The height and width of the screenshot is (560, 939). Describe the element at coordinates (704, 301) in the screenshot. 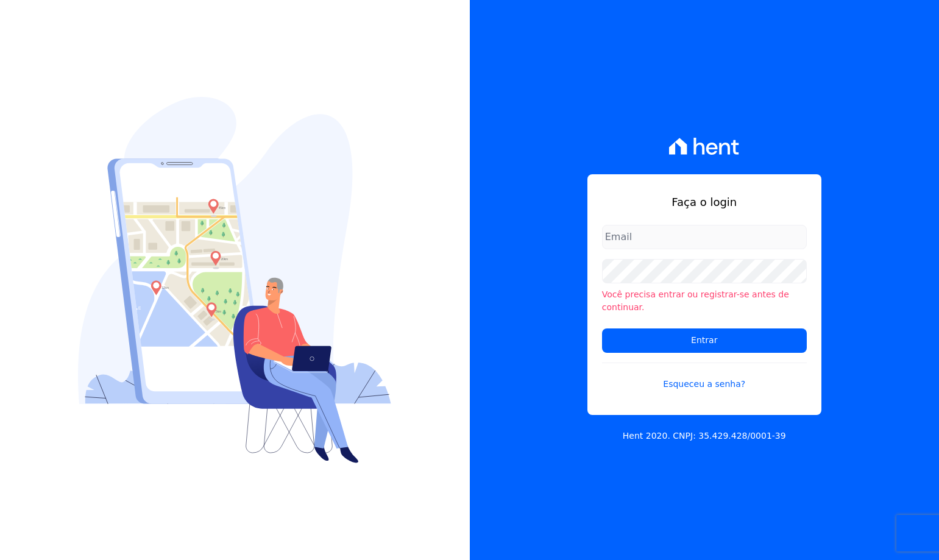

I see `li: Você precisa entrar ou registrar-se antes de continuar.` at that location.